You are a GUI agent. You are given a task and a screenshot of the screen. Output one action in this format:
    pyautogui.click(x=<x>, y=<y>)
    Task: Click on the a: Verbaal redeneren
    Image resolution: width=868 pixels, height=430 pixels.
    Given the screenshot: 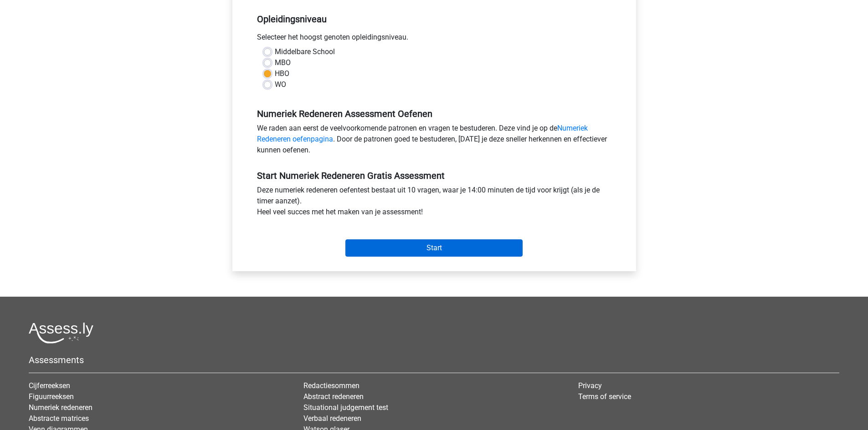 What is the action you would take?
    pyautogui.click(x=332, y=418)
    